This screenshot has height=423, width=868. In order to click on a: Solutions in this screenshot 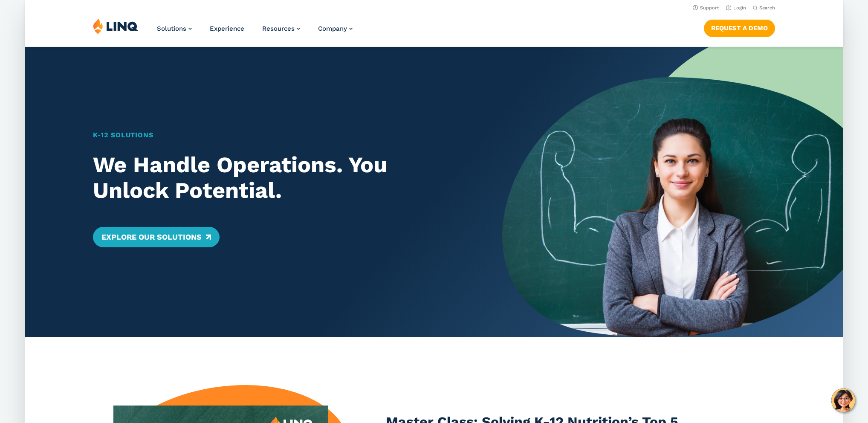, I will do `click(174, 29)`.